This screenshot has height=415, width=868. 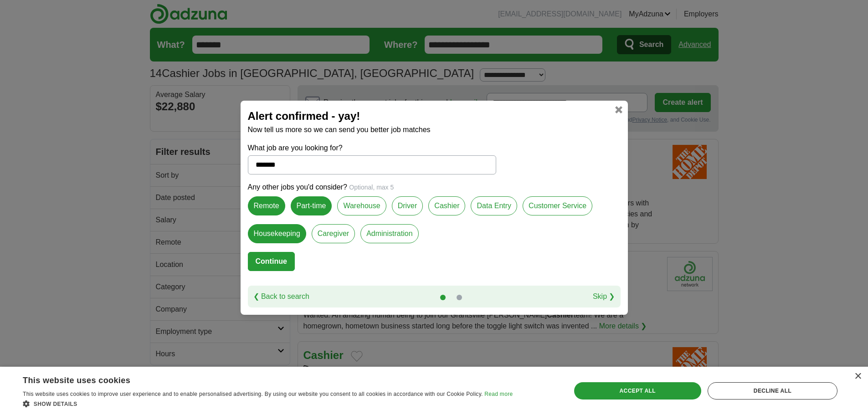 What do you see at coordinates (267, 404) in the screenshot?
I see `div: Show details` at bounding box center [267, 404].